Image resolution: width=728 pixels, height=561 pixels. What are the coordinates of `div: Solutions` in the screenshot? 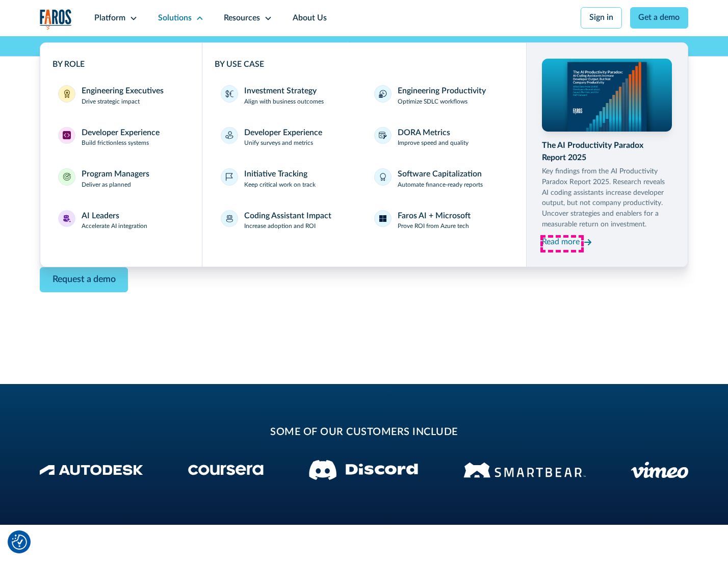 It's located at (175, 18).